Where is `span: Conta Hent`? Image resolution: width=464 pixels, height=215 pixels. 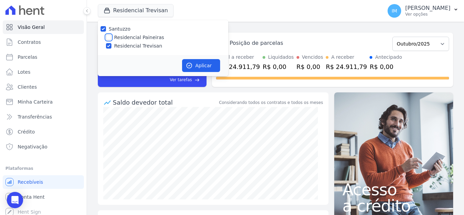 span: Conta Hent is located at coordinates (31, 197).